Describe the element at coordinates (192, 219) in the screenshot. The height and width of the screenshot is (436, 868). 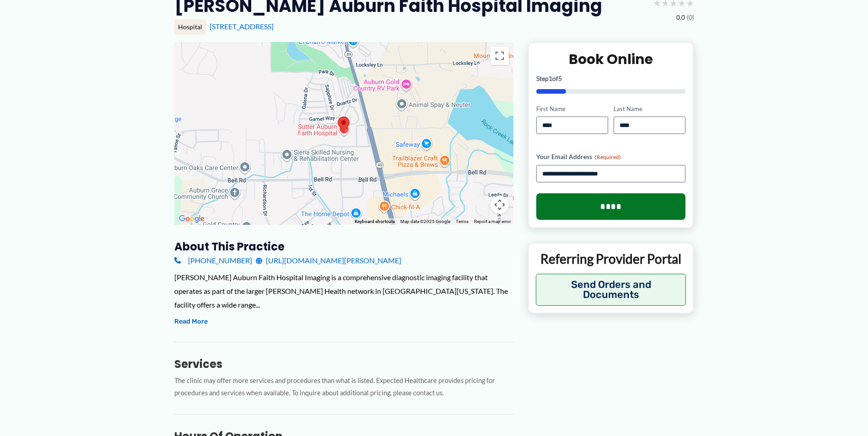
I see `img: Google` at that location.